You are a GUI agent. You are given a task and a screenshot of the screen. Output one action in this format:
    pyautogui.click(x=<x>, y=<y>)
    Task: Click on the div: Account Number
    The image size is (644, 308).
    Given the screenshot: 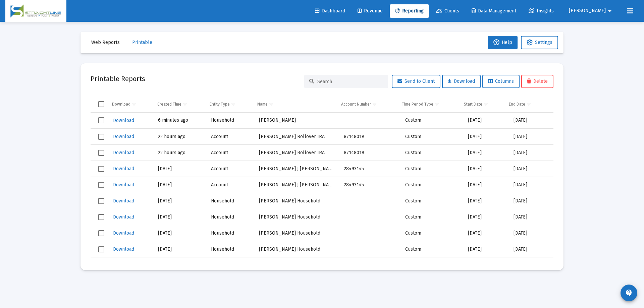 What is the action you would take?
    pyautogui.click(x=356, y=104)
    